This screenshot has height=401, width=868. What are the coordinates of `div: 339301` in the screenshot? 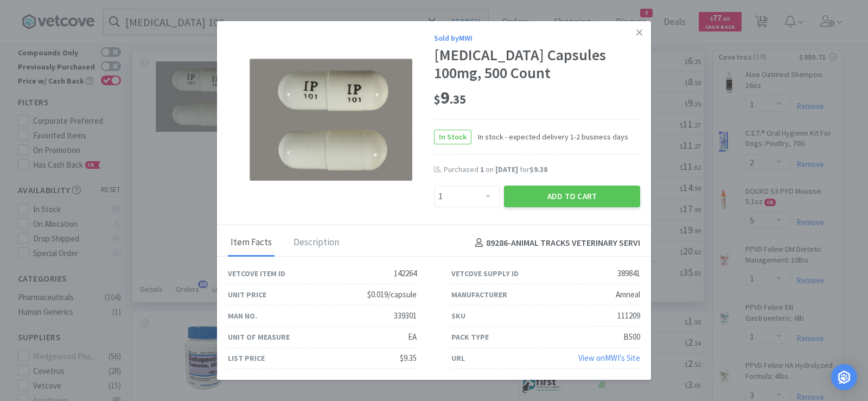 It's located at (405, 315).